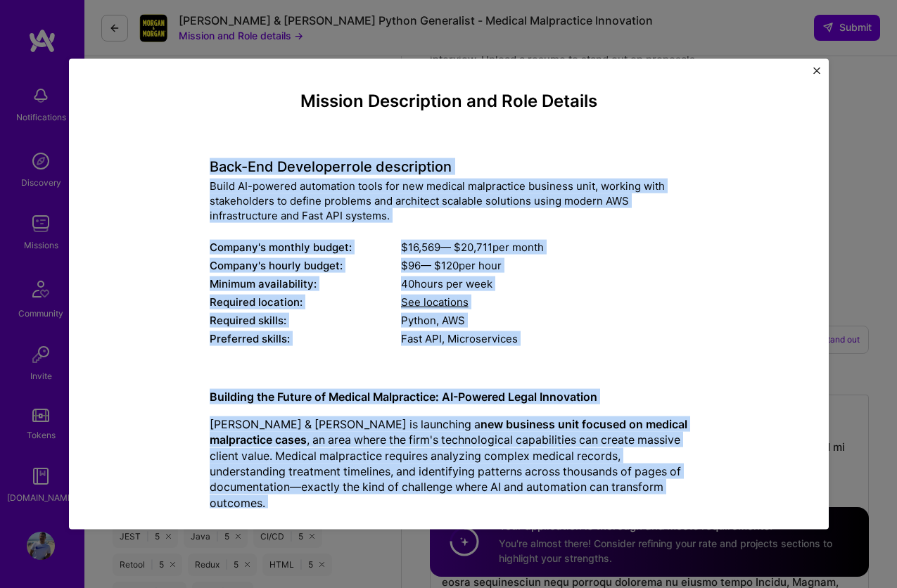 The image size is (897, 588). What do you see at coordinates (545, 247) in the screenshot?
I see `div: $ 16,569 — $ 20,711 per month` at bounding box center [545, 247].